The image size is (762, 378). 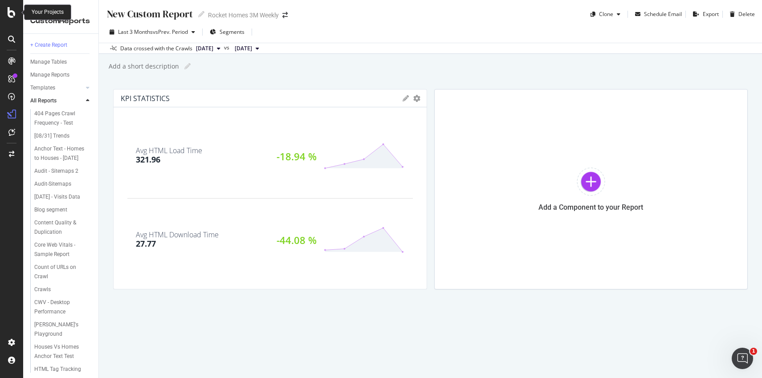 What do you see at coordinates (243, 49) in the screenshot?
I see `span: 2025 Mar. 28th` at bounding box center [243, 49].